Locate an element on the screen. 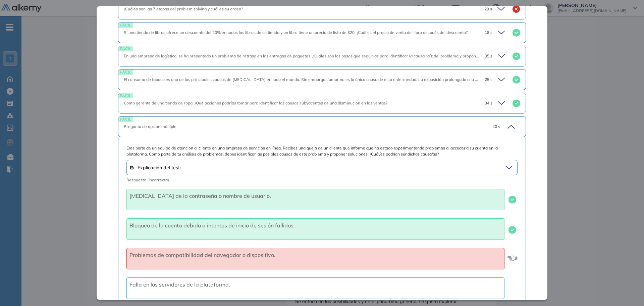 This screenshot has height=306, width=644. span: Falla en los servidores de la plataforma. is located at coordinates (180, 285).